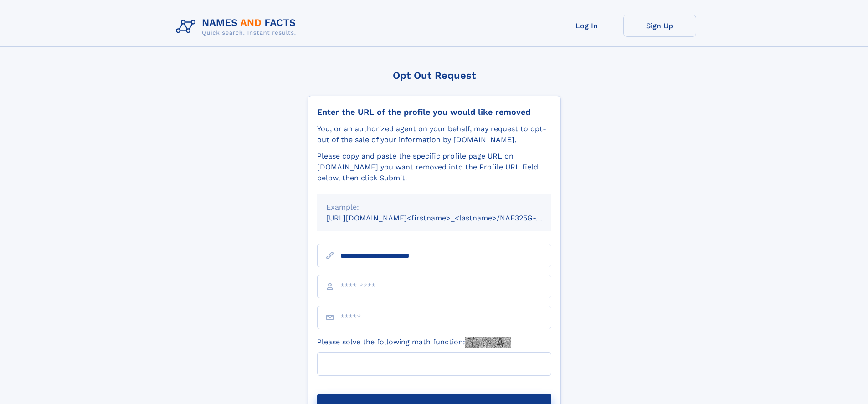 The height and width of the screenshot is (404, 868). What do you see at coordinates (587, 25) in the screenshot?
I see `a: Log In` at bounding box center [587, 25].